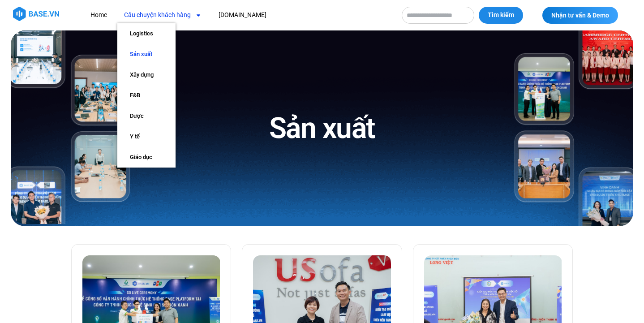 The height and width of the screenshot is (323, 644). I want to click on span: Tìm kiếm, so click(501, 15).